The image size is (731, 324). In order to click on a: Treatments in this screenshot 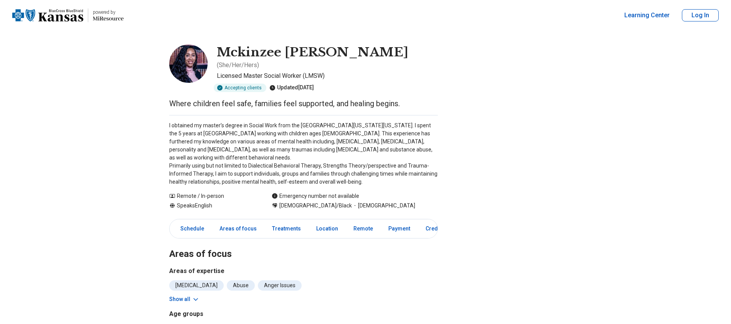, I will do `click(286, 229)`.